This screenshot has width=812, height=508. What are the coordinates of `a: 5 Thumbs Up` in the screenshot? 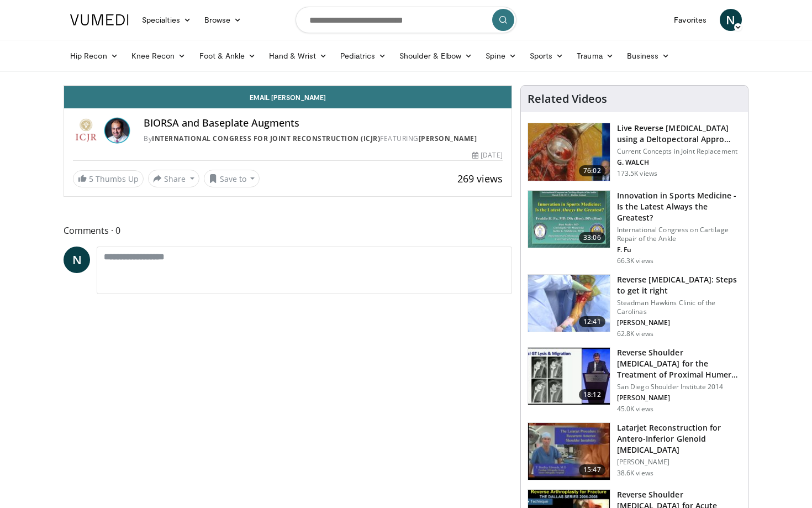 It's located at (108, 179).